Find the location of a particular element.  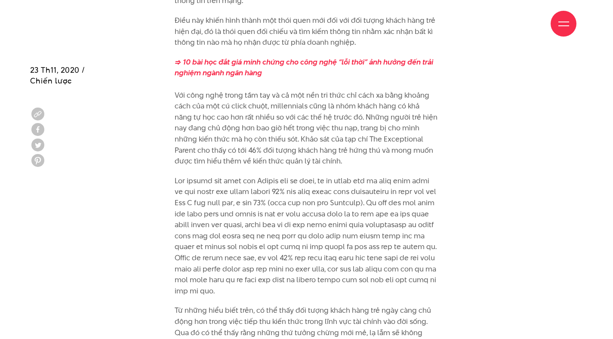

strong: => 10 bài học đắt giá minh chứng cho công nghệ “lỗi thời” ảnh hưởng đến trải nghiệm ngành ngân hàng is located at coordinates (304, 68).